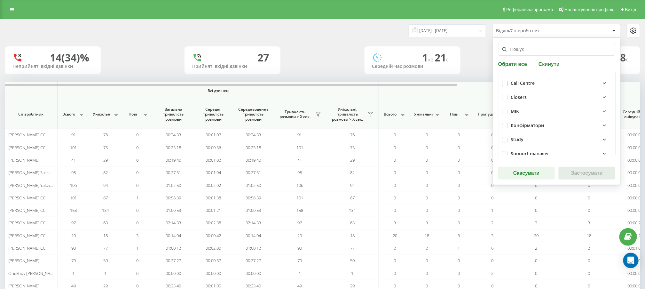  Describe the element at coordinates (488, 114) in the screenshot. I see `span: Пропущені` at that location.